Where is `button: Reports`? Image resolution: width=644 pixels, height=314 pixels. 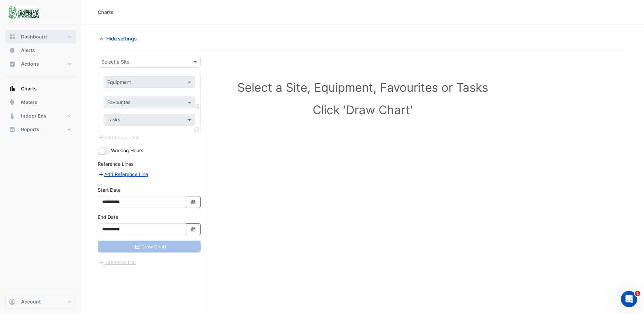 button: Reports is located at coordinates (41, 130).